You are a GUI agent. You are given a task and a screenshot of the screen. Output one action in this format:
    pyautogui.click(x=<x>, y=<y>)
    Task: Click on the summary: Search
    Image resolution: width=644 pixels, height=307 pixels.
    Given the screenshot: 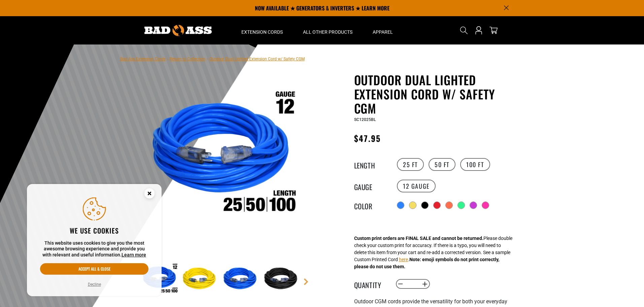 What is the action you would take?
    pyautogui.click(x=464, y=30)
    